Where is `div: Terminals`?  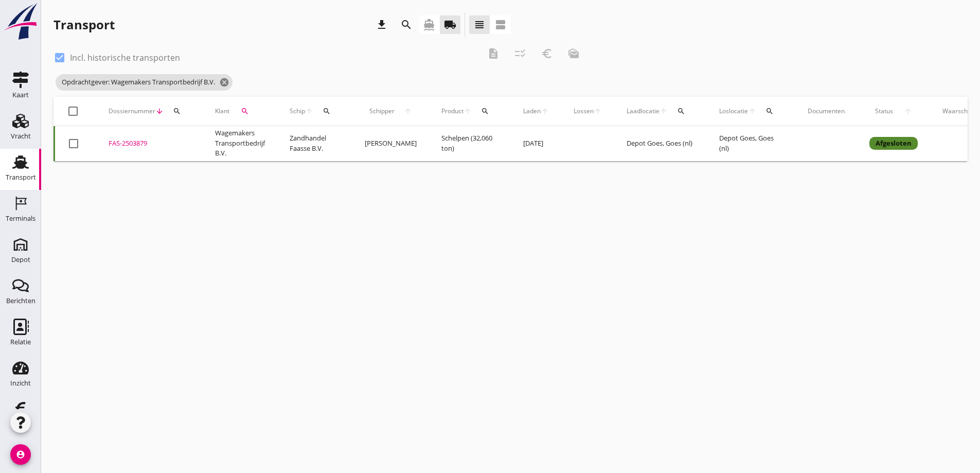
div: Terminals is located at coordinates (21, 218).